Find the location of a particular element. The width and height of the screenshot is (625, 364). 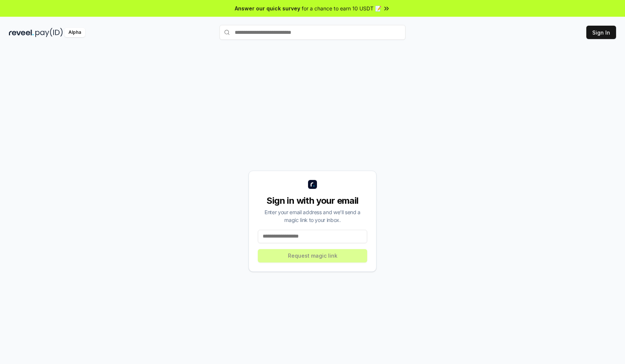

img: pay_id is located at coordinates (49, 33).